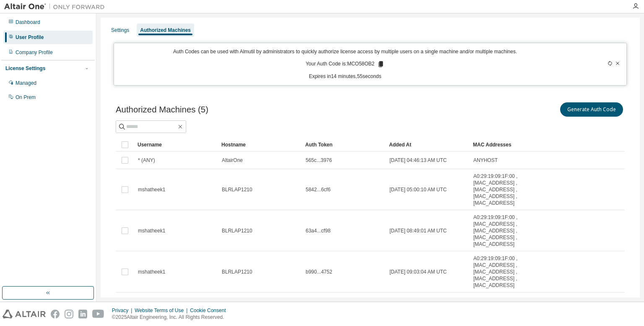  Describe the element at coordinates (146, 160) in the screenshot. I see `span: * (ANY)` at that location.